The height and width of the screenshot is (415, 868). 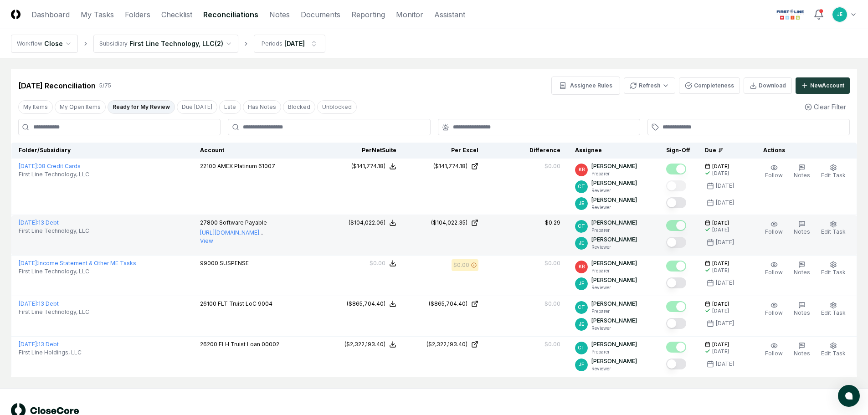 What do you see at coordinates (825, 107) in the screenshot?
I see `button: Clear Filter` at bounding box center [825, 107].